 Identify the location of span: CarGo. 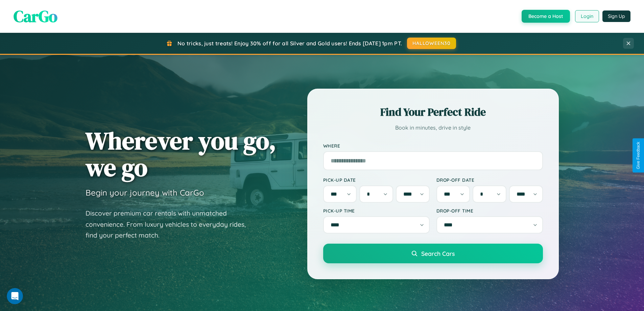
(35, 16).